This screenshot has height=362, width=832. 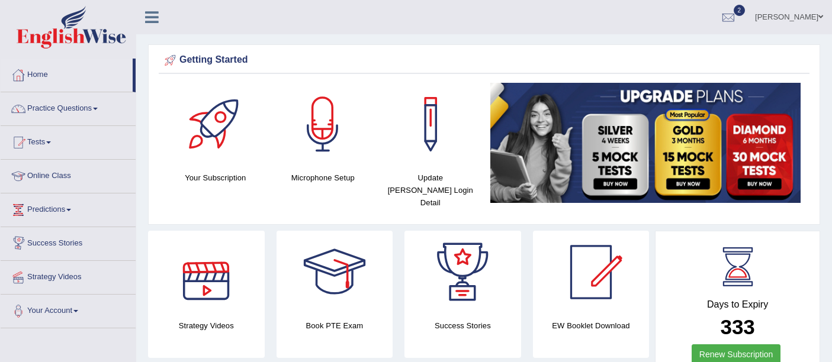 What do you see at coordinates (68, 141) in the screenshot?
I see `a: Tests` at bounding box center [68, 141].